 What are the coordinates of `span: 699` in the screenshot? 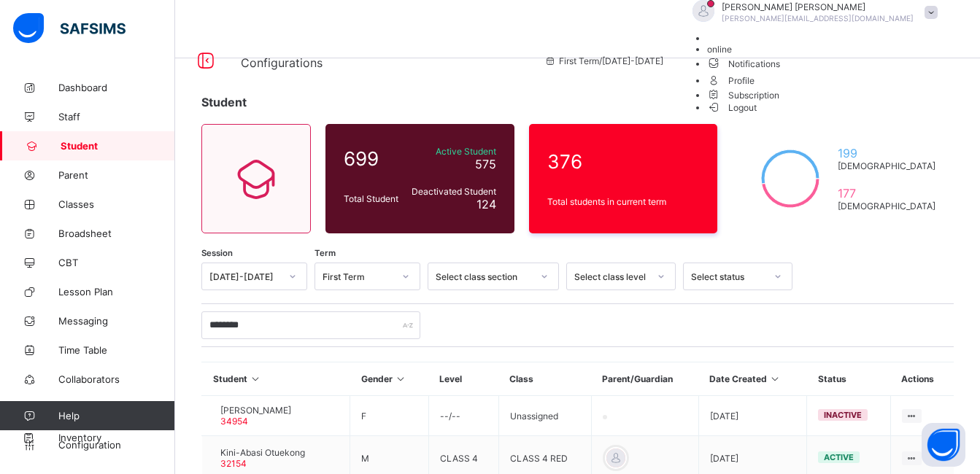 It's located at (373, 159).